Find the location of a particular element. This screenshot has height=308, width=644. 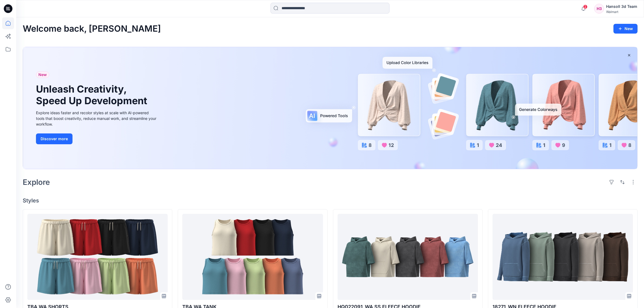

span: New is located at coordinates (43, 75).